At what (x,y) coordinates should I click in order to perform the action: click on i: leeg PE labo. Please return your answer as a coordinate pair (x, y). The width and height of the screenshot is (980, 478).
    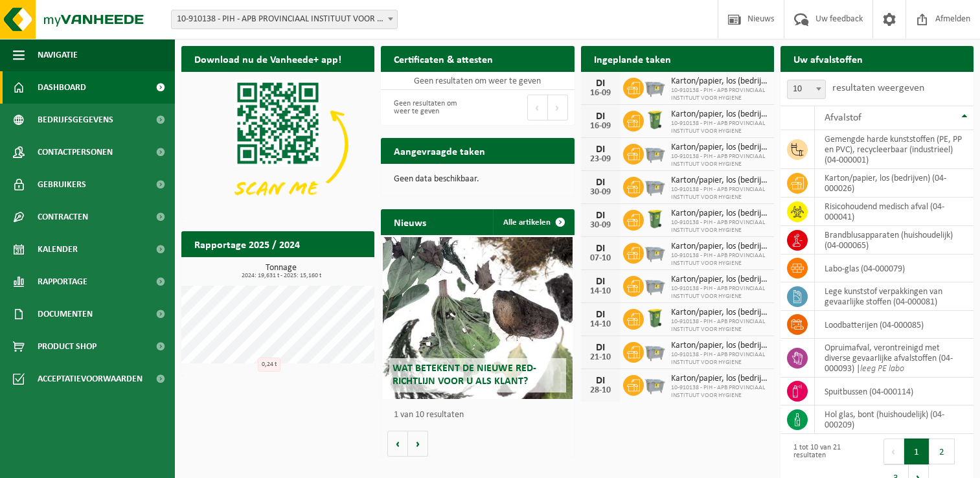
    Looking at the image, I should click on (882, 368).